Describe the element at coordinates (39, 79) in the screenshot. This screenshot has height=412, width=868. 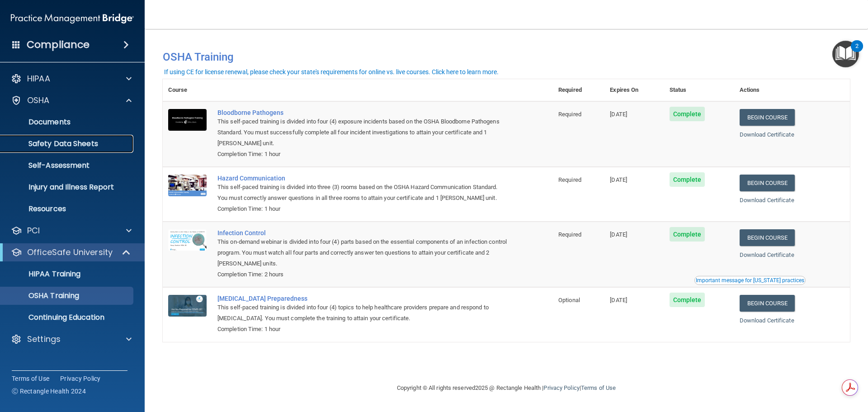
I see `p: HIPAA` at that location.